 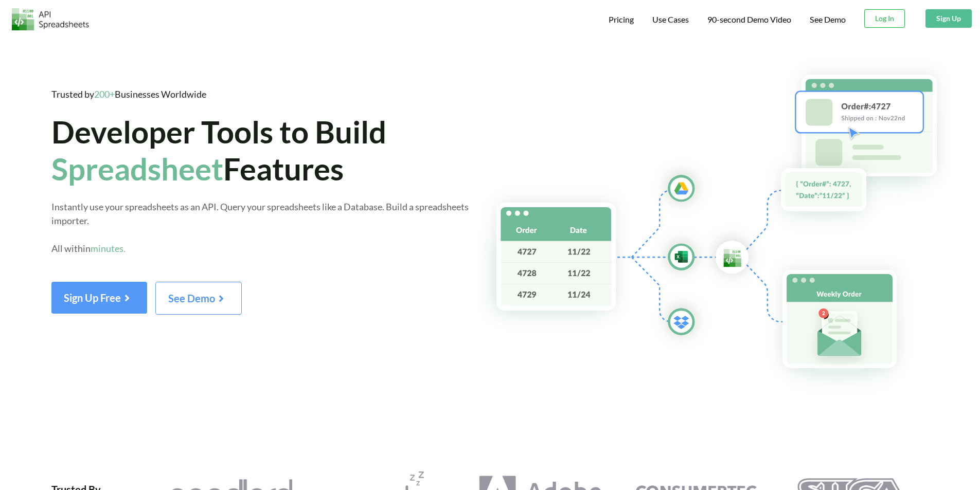 I want to click on span: Spreadsheet, so click(x=138, y=169).